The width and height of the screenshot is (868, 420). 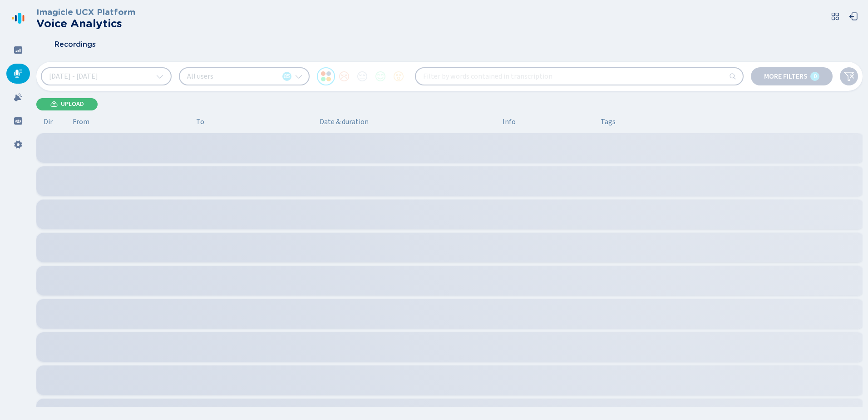 I want to click on span: From, so click(x=81, y=122).